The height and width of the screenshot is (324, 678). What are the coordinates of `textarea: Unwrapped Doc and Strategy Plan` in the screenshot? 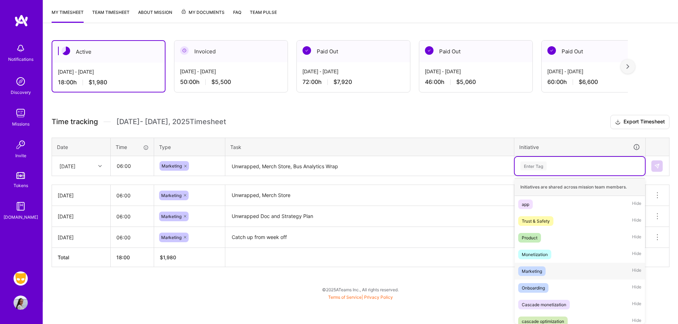 It's located at (369, 216).